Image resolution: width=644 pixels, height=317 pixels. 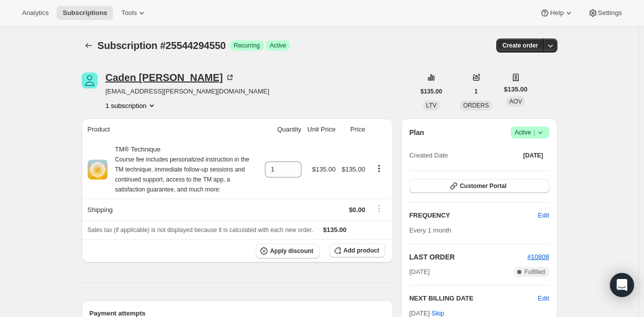 I want to click on button: Apply discount, so click(x=287, y=252).